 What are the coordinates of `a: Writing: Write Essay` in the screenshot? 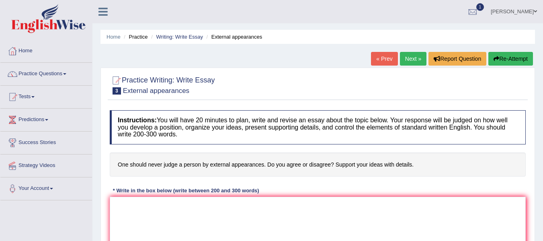 It's located at (179, 37).